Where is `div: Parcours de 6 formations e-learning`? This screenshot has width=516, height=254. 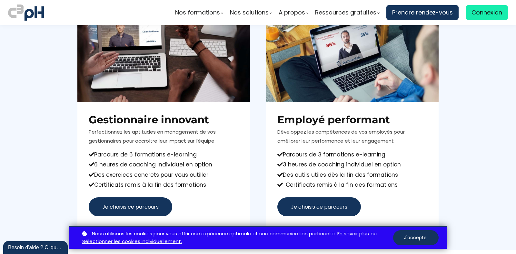
div: Parcours de 6 formations e-learning is located at coordinates (163, 155).